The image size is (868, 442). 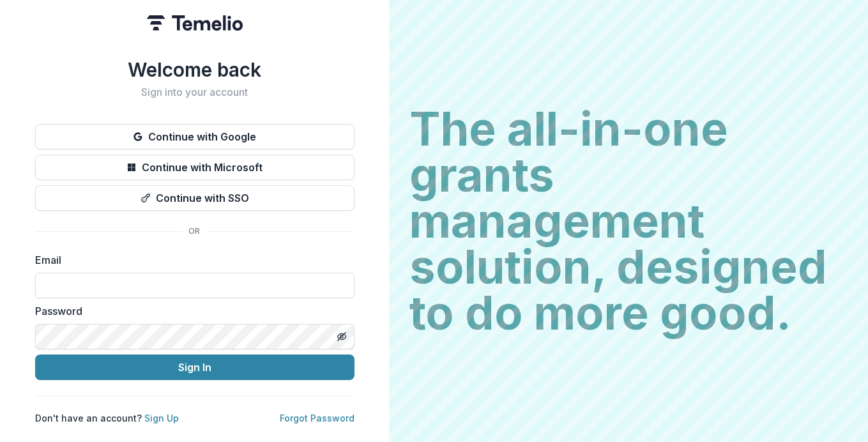 What do you see at coordinates (317, 417) in the screenshot?
I see `a: Forgot Password` at bounding box center [317, 417].